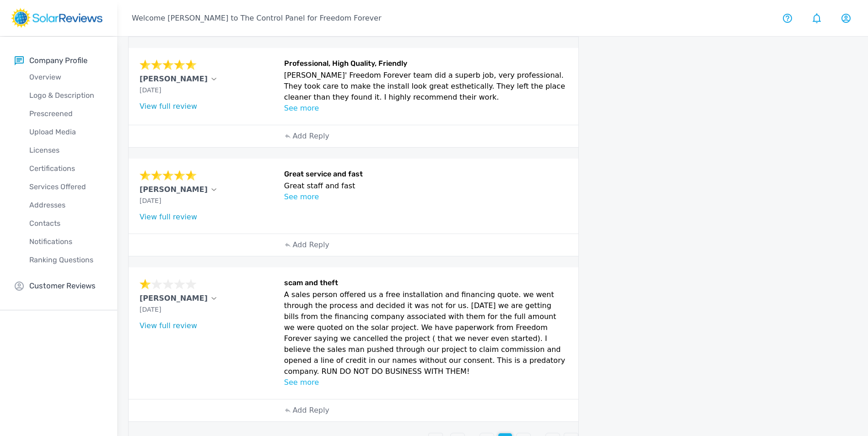  Describe the element at coordinates (426, 284) in the screenshot. I see `h6: scam and theft` at that location.